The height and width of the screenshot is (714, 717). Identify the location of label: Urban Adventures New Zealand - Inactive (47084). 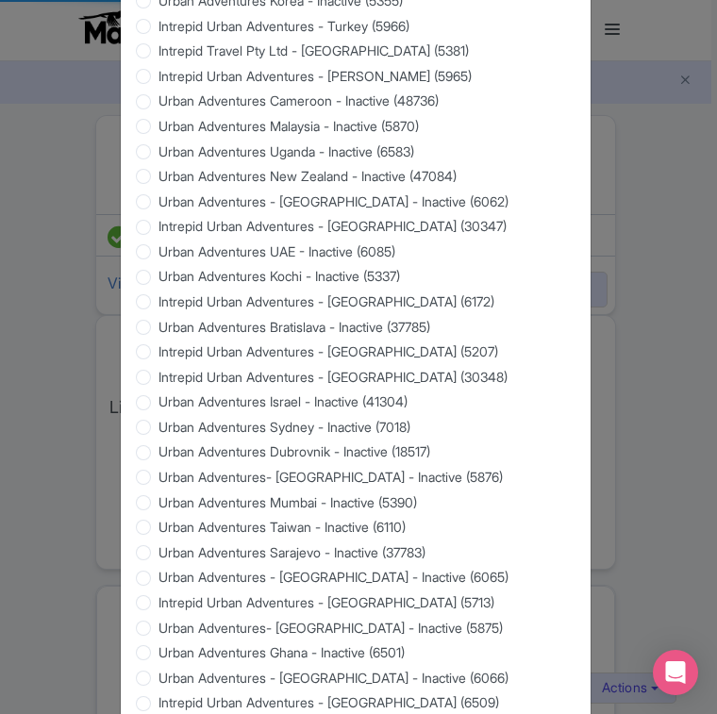
(307, 175).